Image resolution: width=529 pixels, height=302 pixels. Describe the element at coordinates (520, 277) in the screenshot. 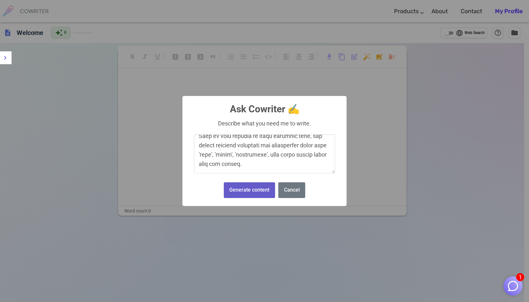

I see `span: 1` at that location.